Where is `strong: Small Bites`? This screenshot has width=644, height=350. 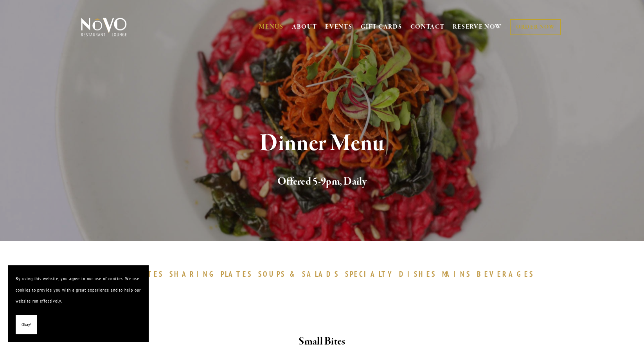
strong: Small Bites is located at coordinates (322, 341).